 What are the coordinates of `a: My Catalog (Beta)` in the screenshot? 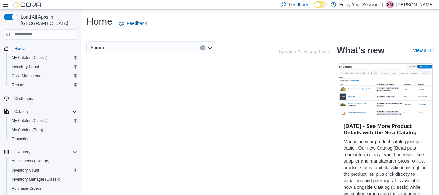 It's located at (27, 130).